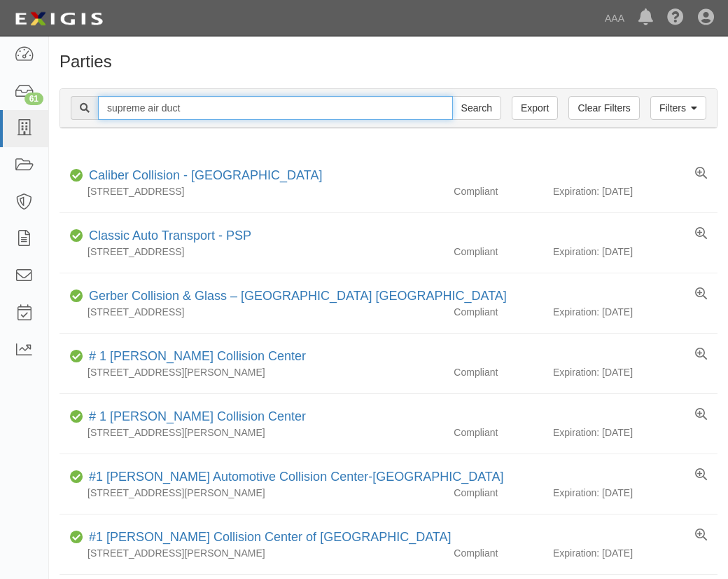 This screenshot has height=579, width=728. What do you see at coordinates (34, 99) in the screenshot?
I see `div: 61` at bounding box center [34, 99].